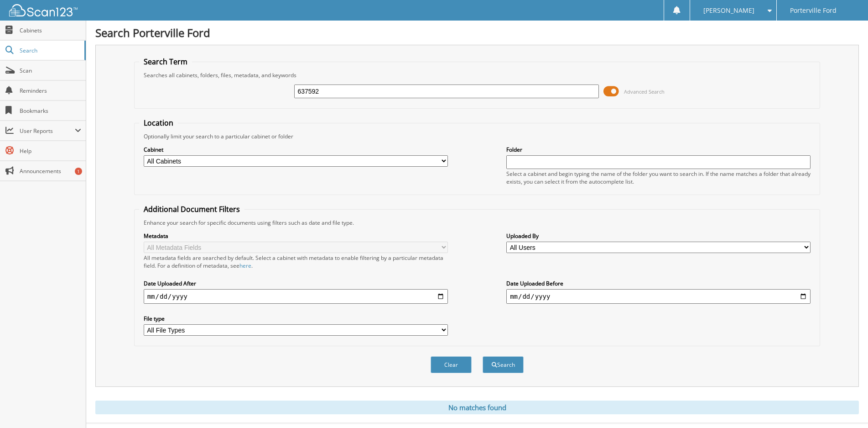 This screenshot has width=868, height=428. What do you see at coordinates (50, 171) in the screenshot?
I see `span: Announcements` at bounding box center [50, 171].